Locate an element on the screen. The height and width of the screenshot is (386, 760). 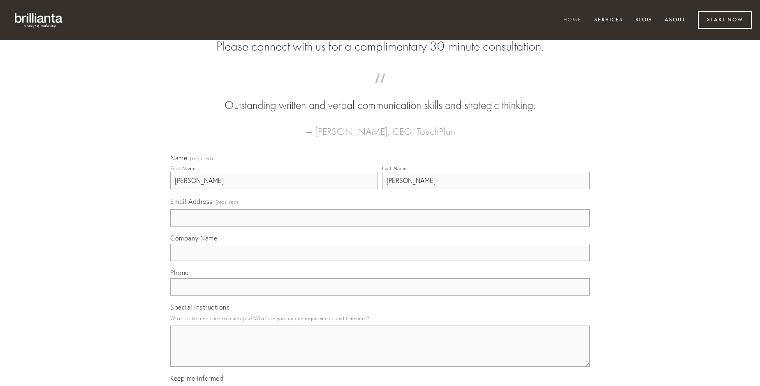
img: brillianta - research, strategy, marketing is located at coordinates (39, 20).